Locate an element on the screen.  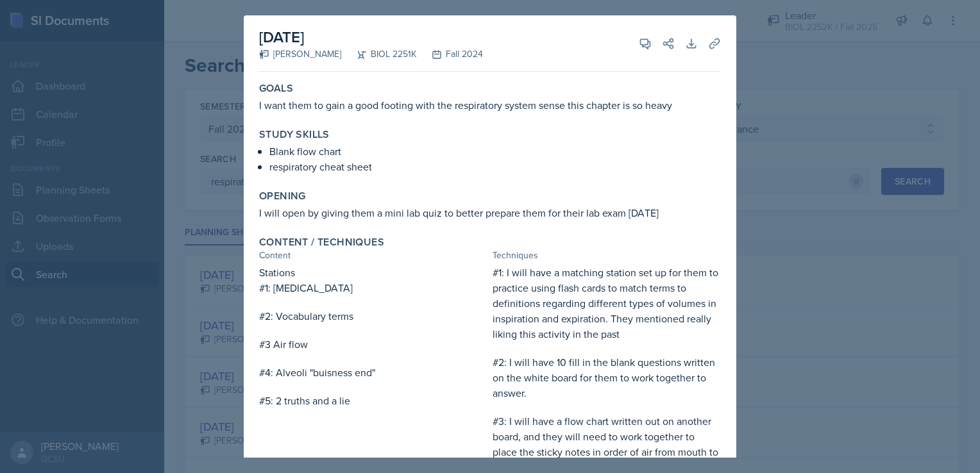
p: #2: I will have 10 fill in the blank questions written on the white board for them to work togeth... is located at coordinates (607, 378).